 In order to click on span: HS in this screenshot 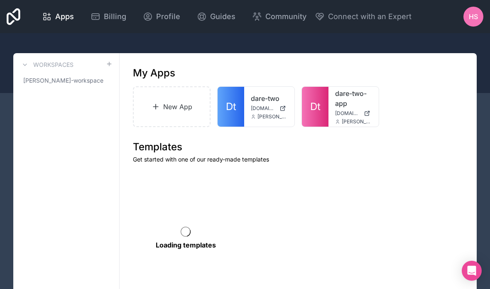, I will do `click(473, 17)`.